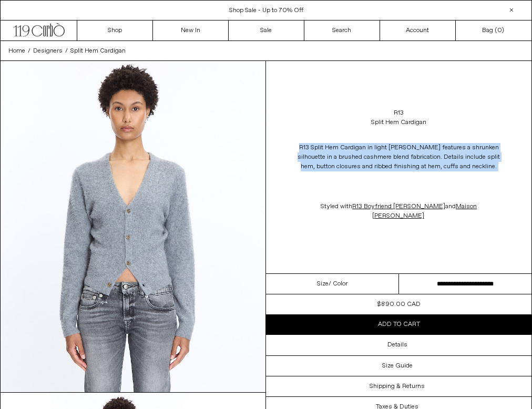 This screenshot has height=409, width=532. Describe the element at coordinates (398, 122) in the screenshot. I see `div: Split Hem Cardigan` at that location.